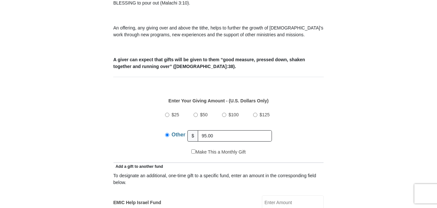 The height and width of the screenshot is (208, 437). Describe the element at coordinates (219, 152) in the screenshot. I see `label: Make This a Monthly Gift` at that location.